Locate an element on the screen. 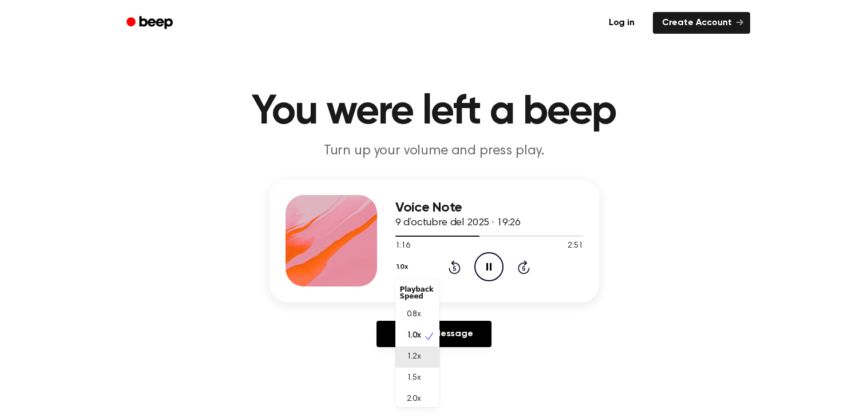  span: 1.2x is located at coordinates (414, 357).